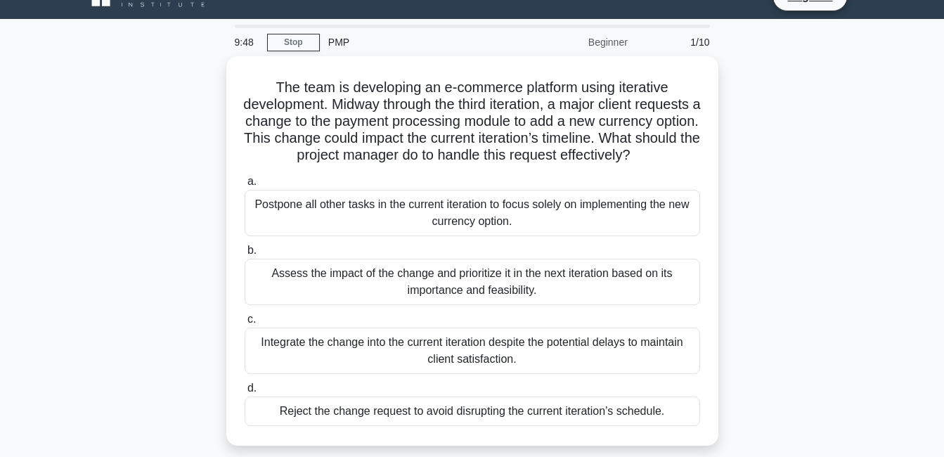 The height and width of the screenshot is (457, 944). I want to click on span: a., so click(252, 181).